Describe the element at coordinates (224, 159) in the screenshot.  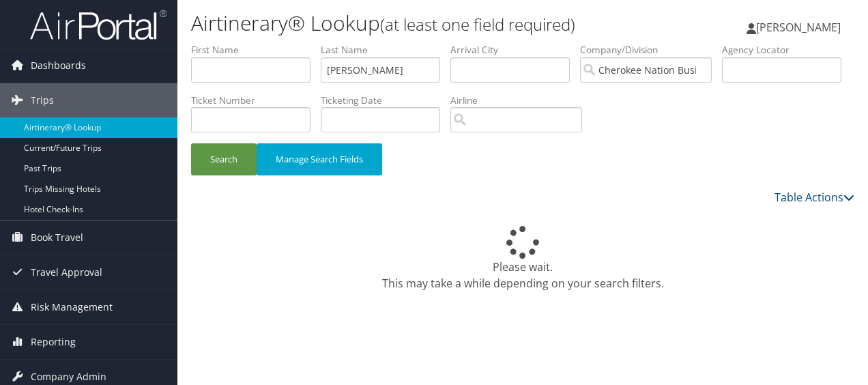
I see `button: Search` at that location.